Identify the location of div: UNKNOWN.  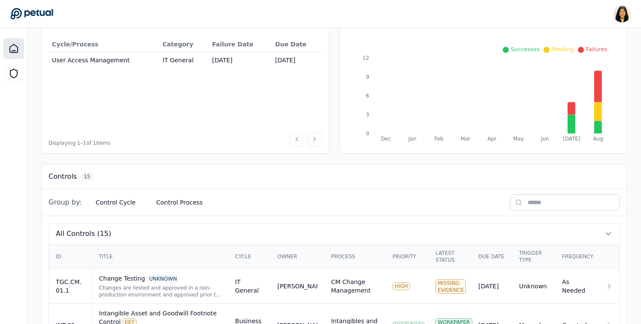
(163, 279).